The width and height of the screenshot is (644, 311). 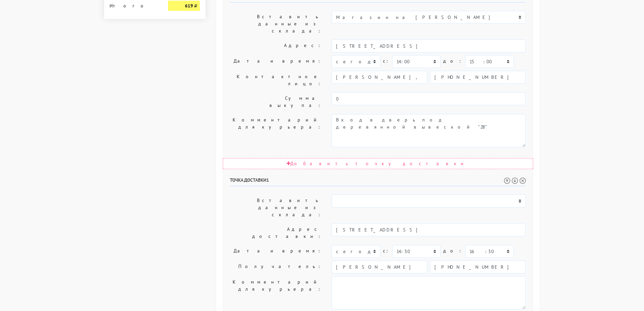 What do you see at coordinates (276, 233) in the screenshot?
I see `label: Адрес доставки:` at bounding box center [276, 233].